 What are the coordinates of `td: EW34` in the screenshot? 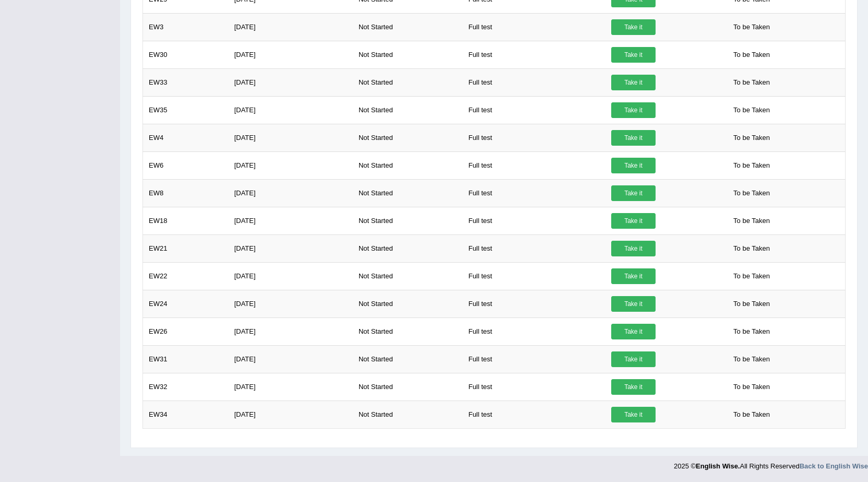 It's located at (186, 414).